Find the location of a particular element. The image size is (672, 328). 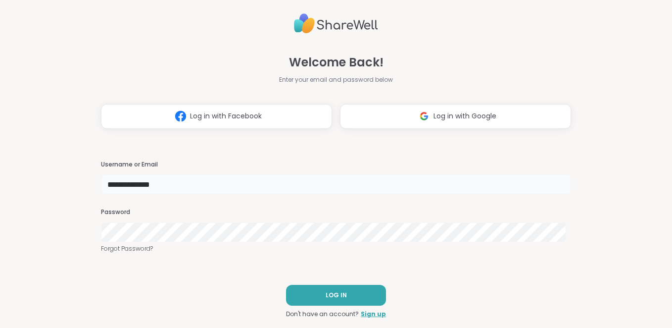

span: Log in with Facebook is located at coordinates (226, 116).